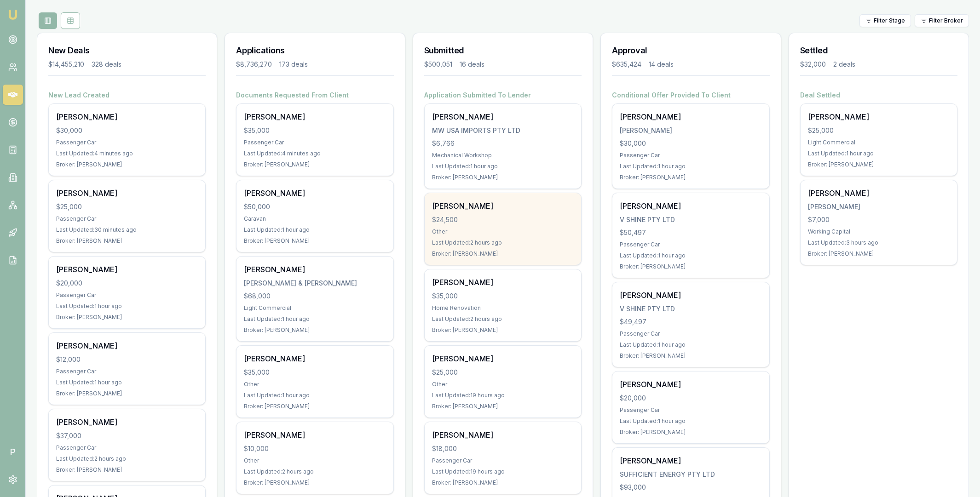 This screenshot has width=980, height=497. I want to click on div: 173 deals, so click(294, 64).